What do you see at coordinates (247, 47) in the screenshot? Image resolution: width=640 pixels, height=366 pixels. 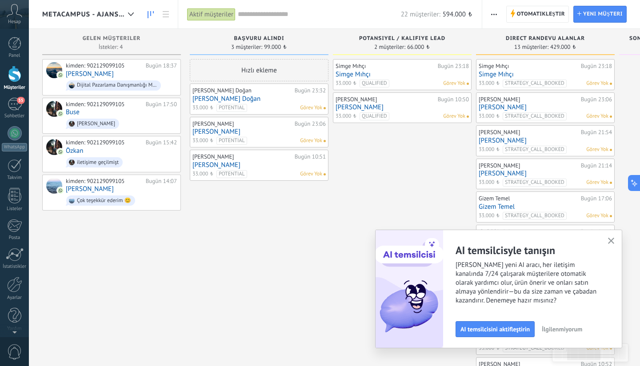 I see `span: 3 müşteriler:` at bounding box center [247, 47].